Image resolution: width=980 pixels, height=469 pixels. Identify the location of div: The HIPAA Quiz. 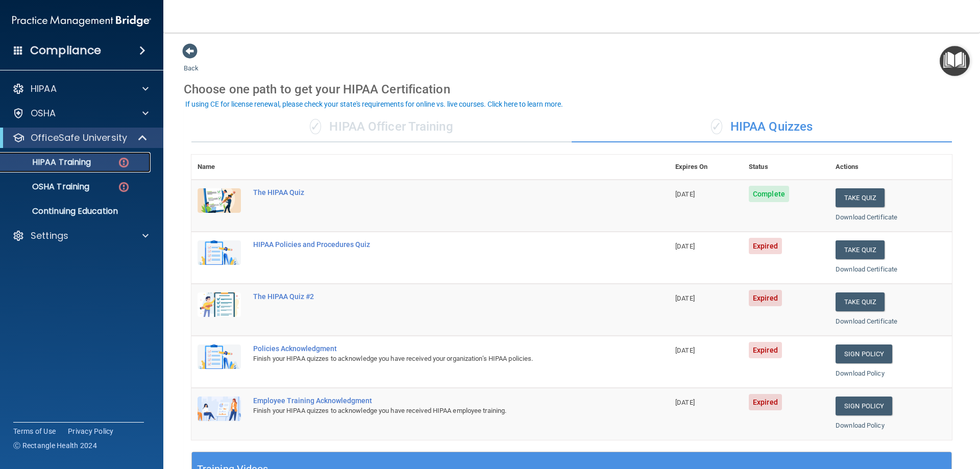
(436, 192).